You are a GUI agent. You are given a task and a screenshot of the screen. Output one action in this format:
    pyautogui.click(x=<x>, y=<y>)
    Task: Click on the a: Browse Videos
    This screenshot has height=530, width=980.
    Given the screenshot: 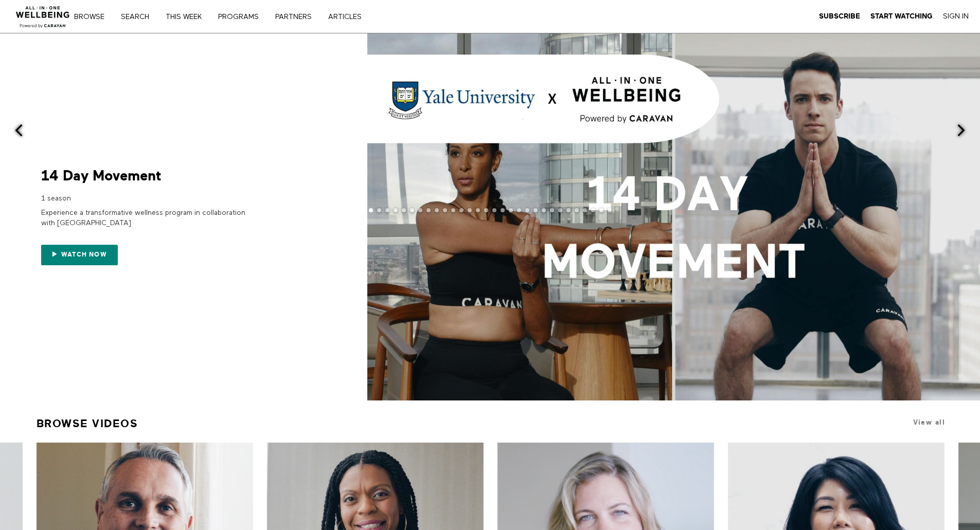 What is the action you would take?
    pyautogui.click(x=87, y=424)
    